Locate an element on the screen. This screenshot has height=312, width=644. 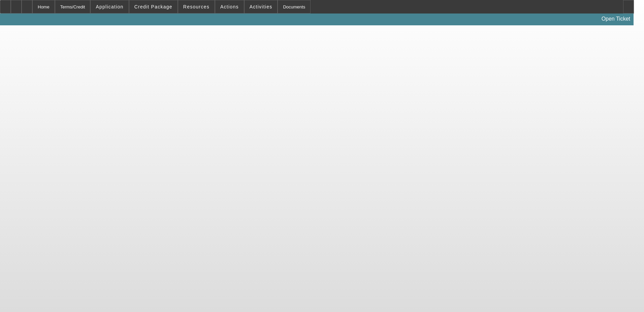
button: Credit Package is located at coordinates (153, 6).